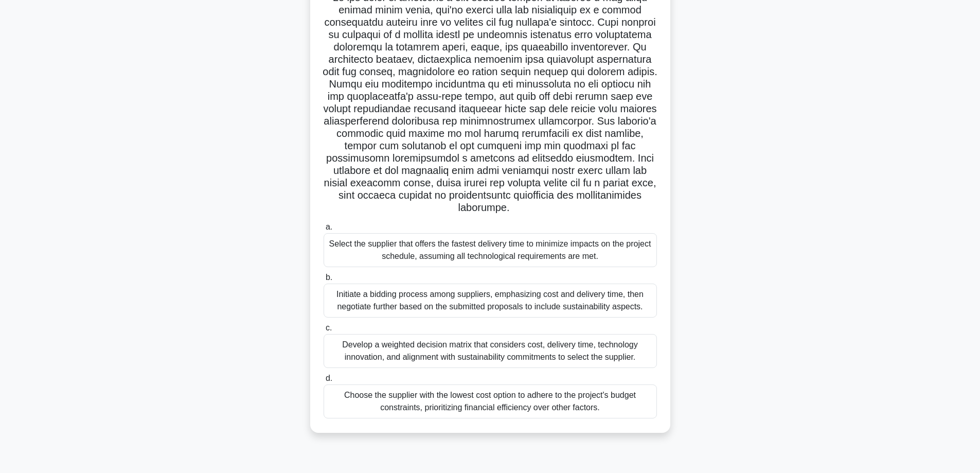 This screenshot has width=980, height=473. What do you see at coordinates (329, 226) in the screenshot?
I see `span: a.` at bounding box center [329, 226].